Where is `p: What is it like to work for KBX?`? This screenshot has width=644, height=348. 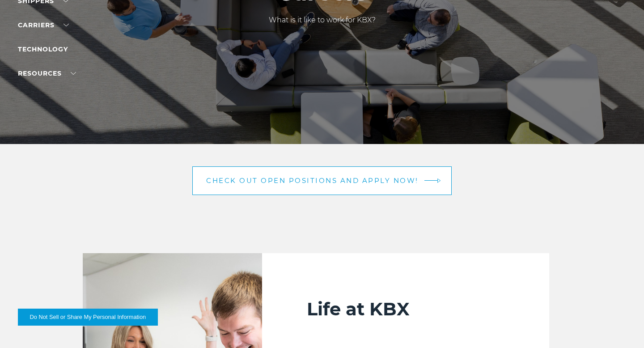 p: What is it like to work for KBX? is located at coordinates (322, 20).